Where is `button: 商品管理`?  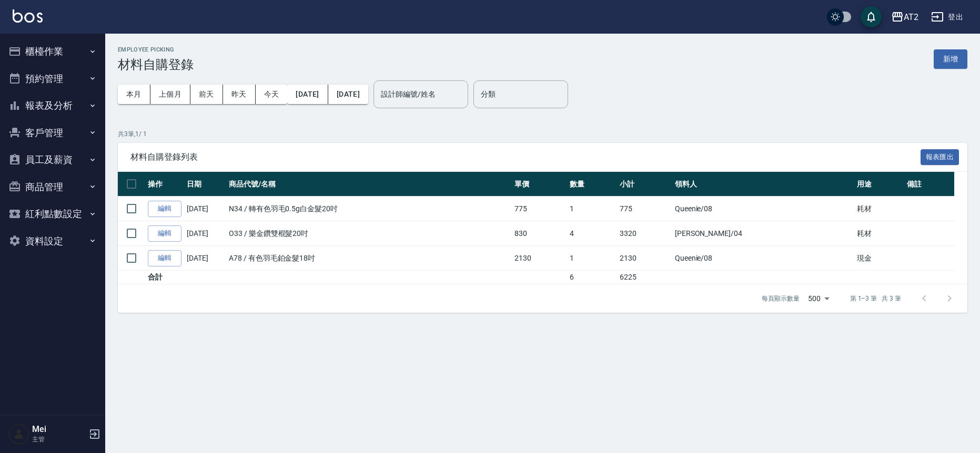 button: 商品管理 is located at coordinates (52, 187).